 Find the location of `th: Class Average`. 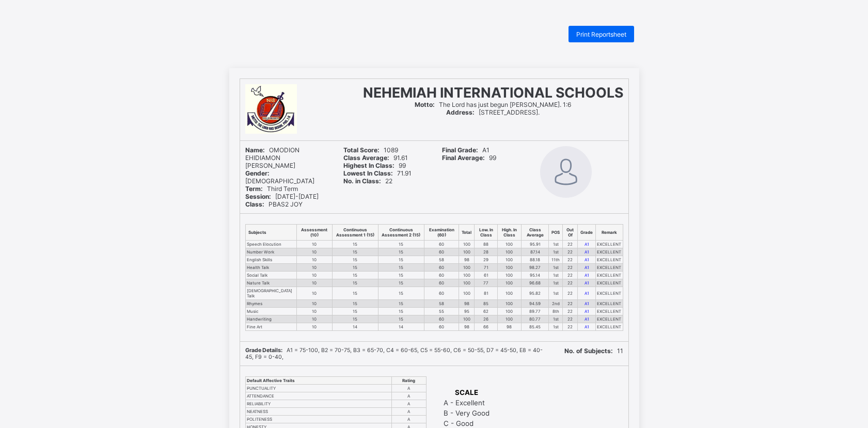

th: Class Average is located at coordinates (534, 232).